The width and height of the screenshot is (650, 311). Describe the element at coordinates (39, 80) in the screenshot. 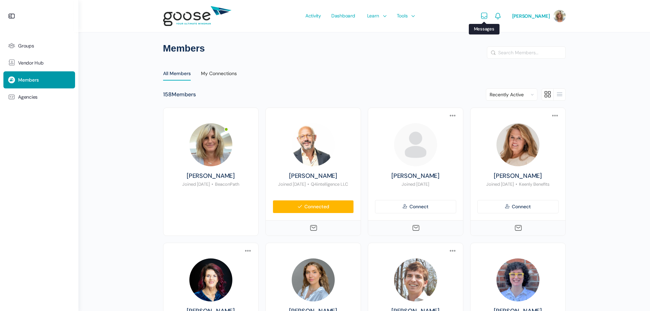

I see `a: Members` at that location.